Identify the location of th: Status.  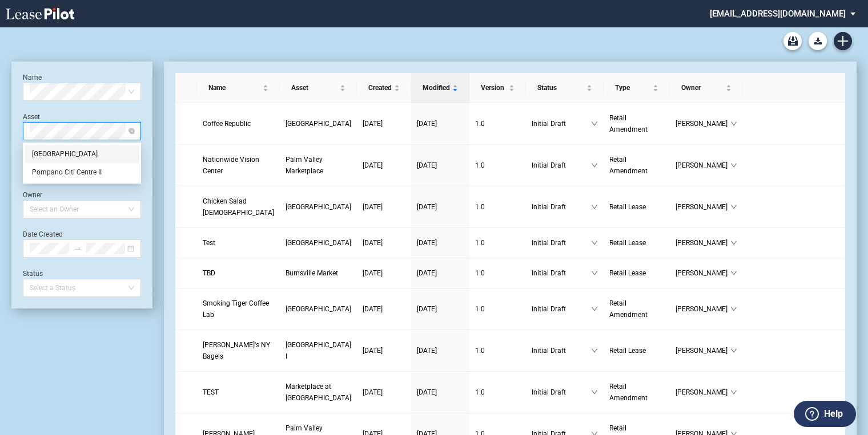
(565, 88).